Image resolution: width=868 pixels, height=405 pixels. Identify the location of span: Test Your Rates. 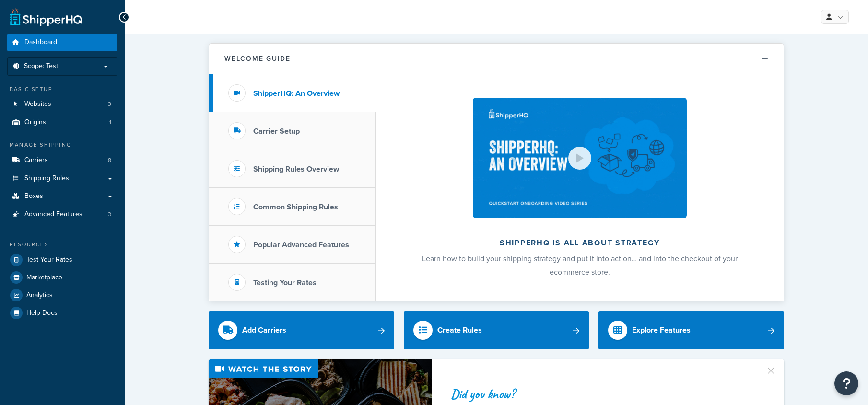
(49, 260).